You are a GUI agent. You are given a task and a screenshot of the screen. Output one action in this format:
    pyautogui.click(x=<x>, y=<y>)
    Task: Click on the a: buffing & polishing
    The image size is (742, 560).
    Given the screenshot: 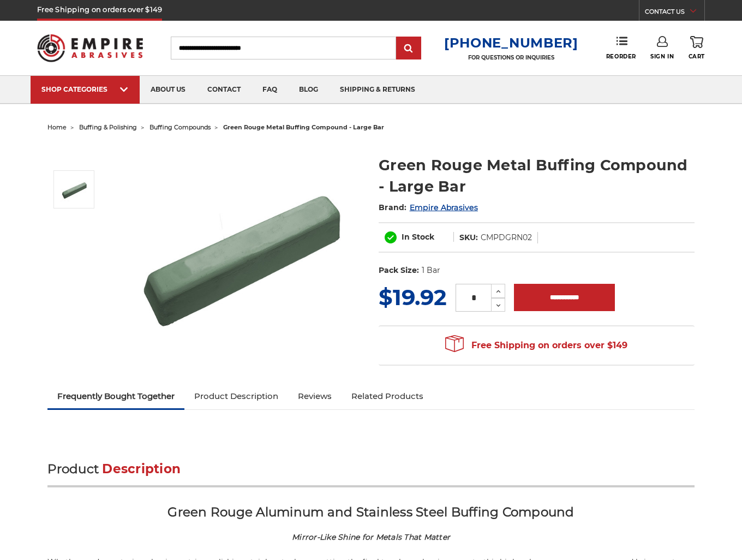 What is the action you would take?
    pyautogui.click(x=108, y=127)
    